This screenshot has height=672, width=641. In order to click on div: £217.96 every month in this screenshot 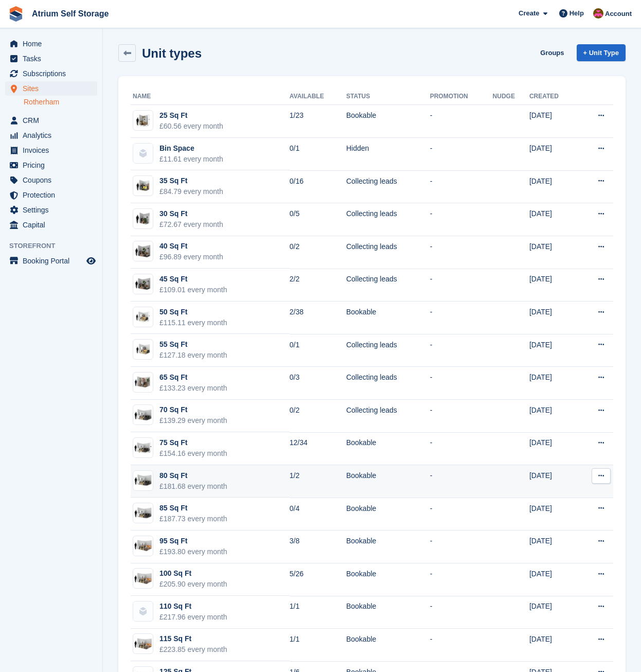, I will do `click(194, 617)`.